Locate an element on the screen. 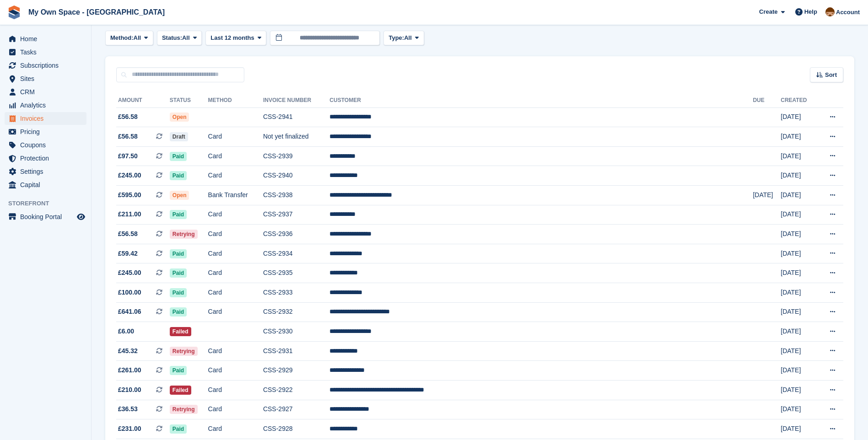 This screenshot has height=440, width=868. td: CSS-2934 is located at coordinates (296, 253).